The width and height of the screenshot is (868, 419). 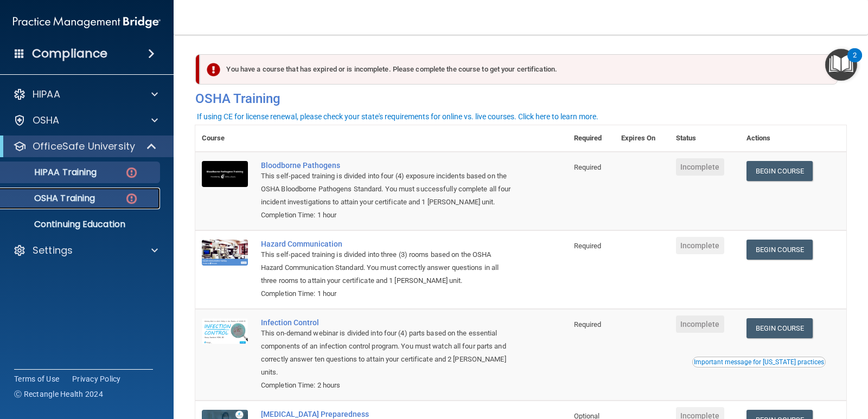 I want to click on th: Status, so click(x=705, y=138).